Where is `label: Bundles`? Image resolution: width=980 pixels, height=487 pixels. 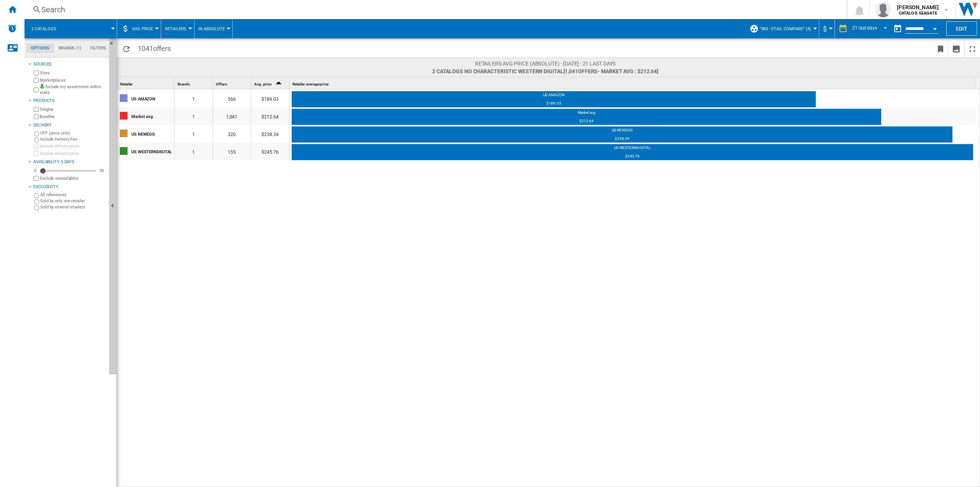 label: Bundles is located at coordinates (72, 116).